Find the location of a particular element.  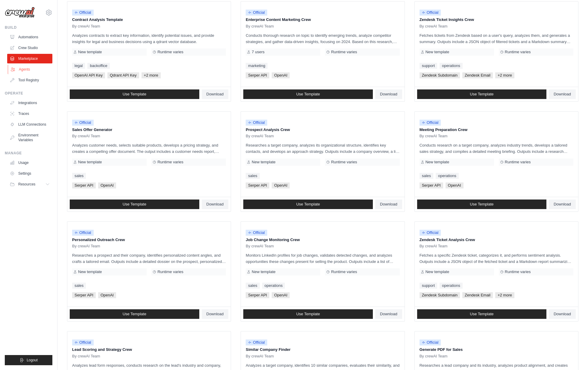

a: Automations is located at coordinates (30, 37).